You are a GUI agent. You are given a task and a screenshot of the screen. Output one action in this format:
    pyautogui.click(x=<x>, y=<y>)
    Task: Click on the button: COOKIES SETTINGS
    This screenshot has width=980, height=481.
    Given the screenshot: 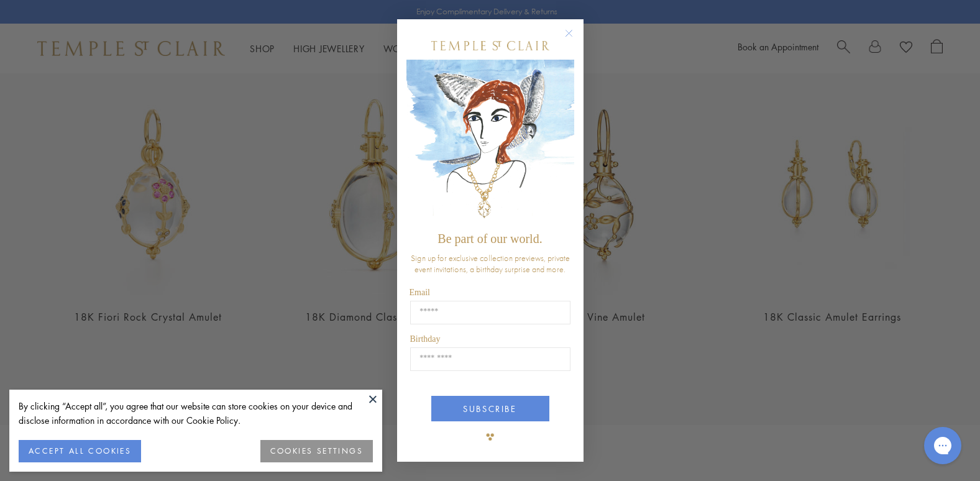 What is the action you would take?
    pyautogui.click(x=316, y=451)
    